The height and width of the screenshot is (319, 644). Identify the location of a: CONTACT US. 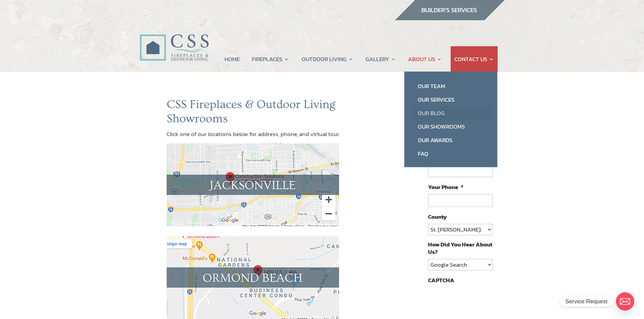
(474, 59).